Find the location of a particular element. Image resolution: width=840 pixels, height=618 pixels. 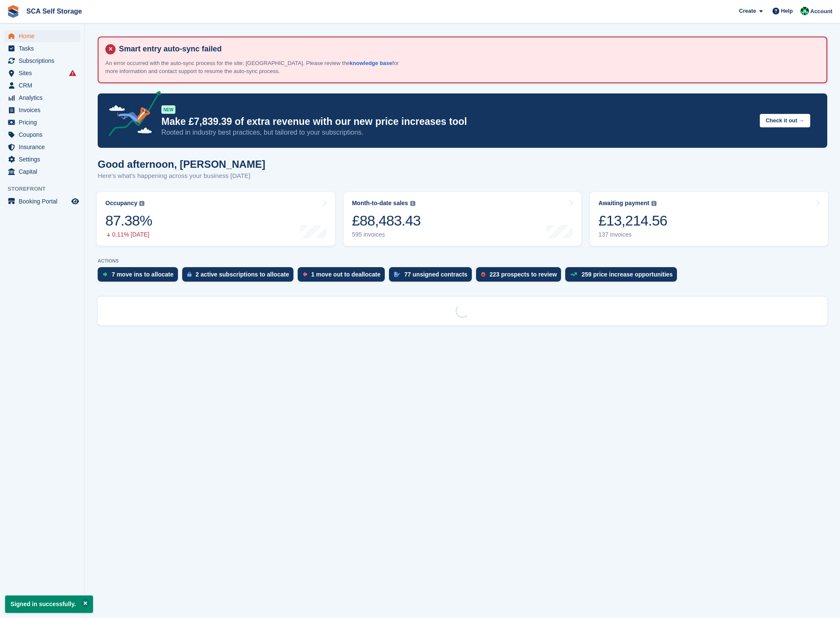

span: Create is located at coordinates (748, 11).